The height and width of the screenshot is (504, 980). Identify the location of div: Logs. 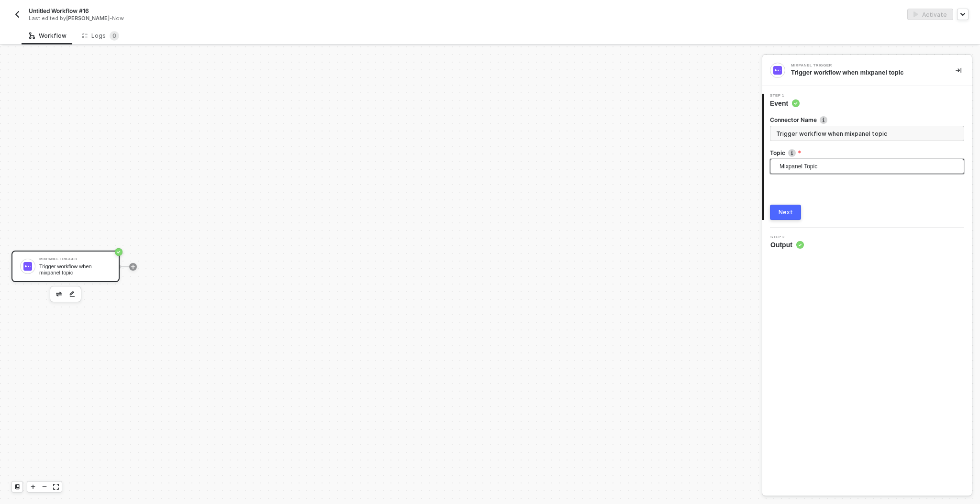
(100, 36).